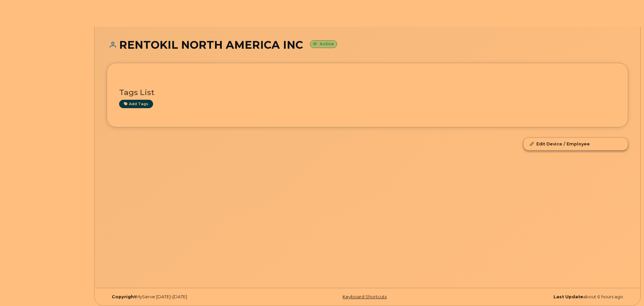 This screenshot has width=644, height=306. What do you see at coordinates (575, 144) in the screenshot?
I see `a: Edit Device / Employee` at bounding box center [575, 144].